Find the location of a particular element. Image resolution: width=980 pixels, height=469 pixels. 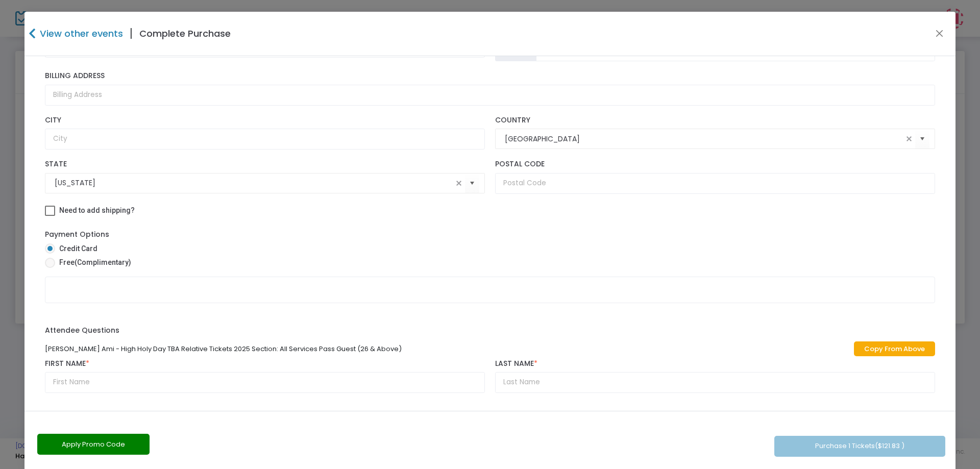

label: City is located at coordinates (265, 121).